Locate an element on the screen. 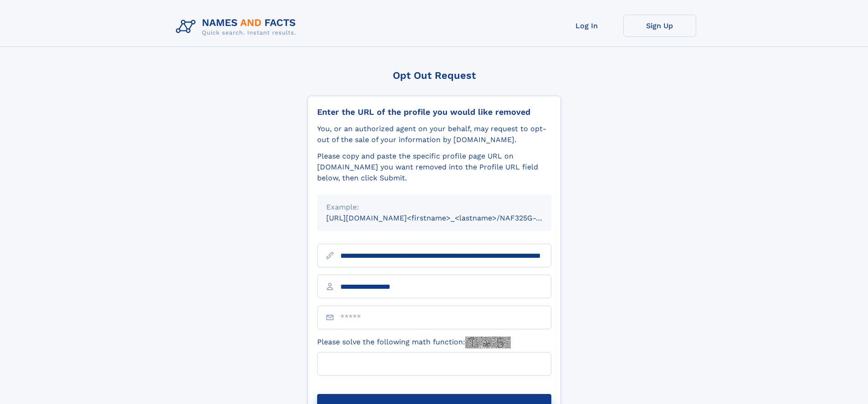 This screenshot has width=868, height=404. div: Example: is located at coordinates (434, 207).